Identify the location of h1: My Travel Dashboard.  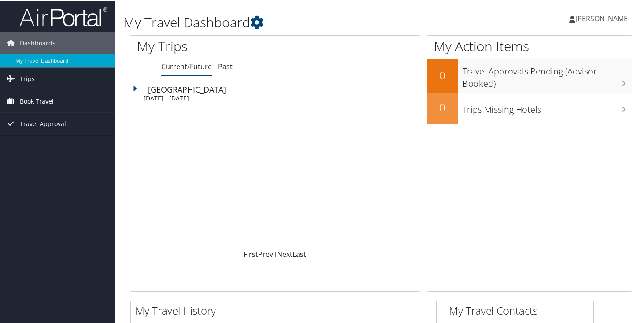
(295, 21).